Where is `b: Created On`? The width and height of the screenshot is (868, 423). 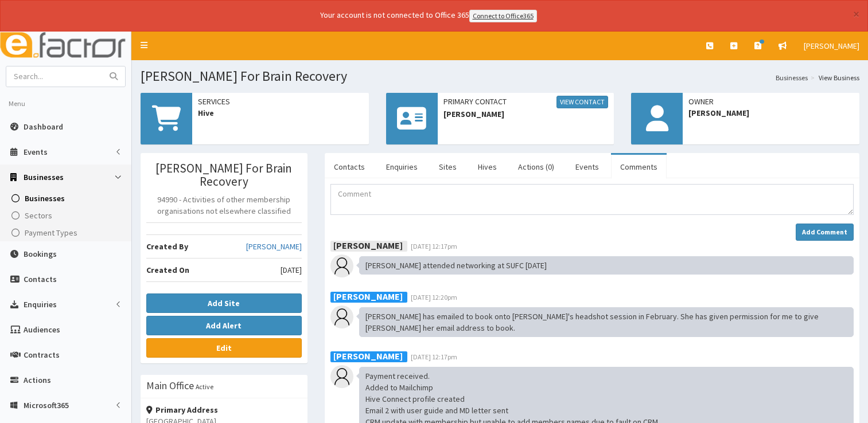 b: Created On is located at coordinates (167, 270).